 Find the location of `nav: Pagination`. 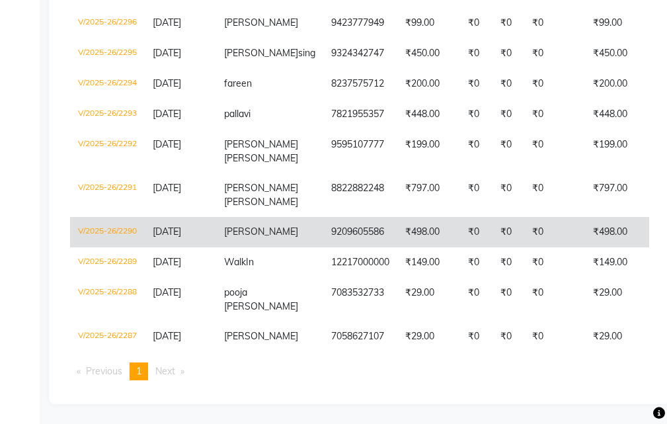

nav: Pagination is located at coordinates (360, 371).